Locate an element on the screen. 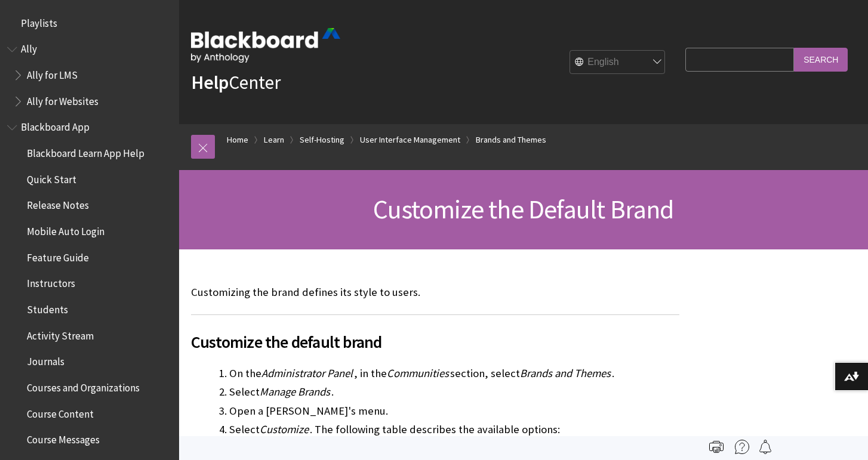 This screenshot has width=868, height=460. span: Customize is located at coordinates (284, 430).